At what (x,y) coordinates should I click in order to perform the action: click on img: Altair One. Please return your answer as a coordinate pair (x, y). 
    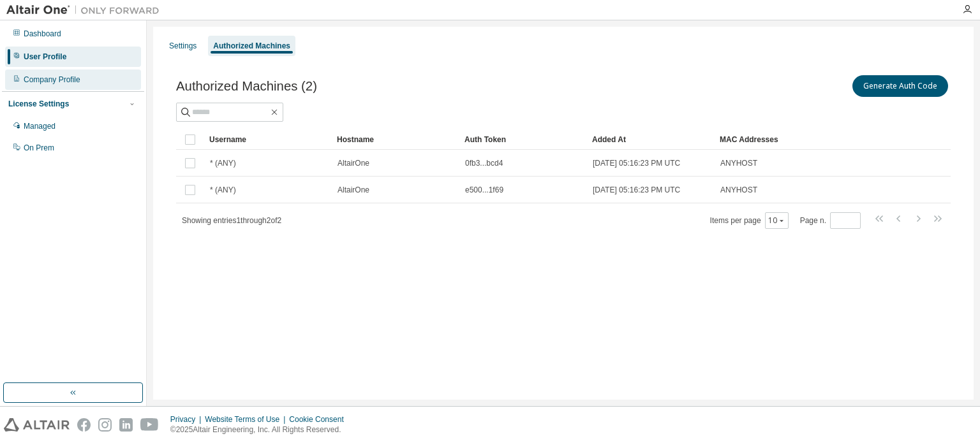
    Looking at the image, I should click on (86, 10).